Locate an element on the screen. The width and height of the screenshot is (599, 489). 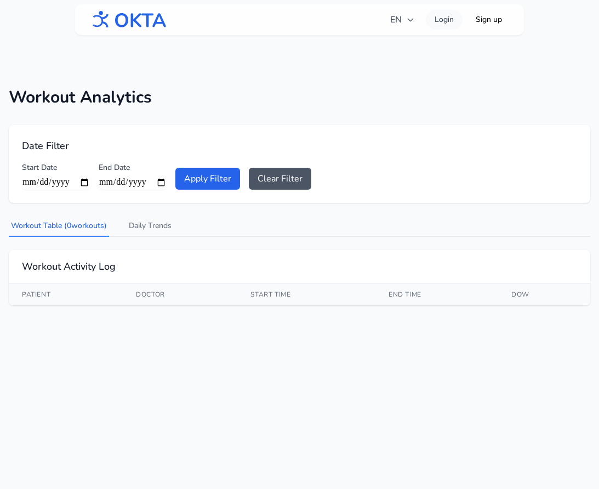
th: End Time is located at coordinates (437, 294).